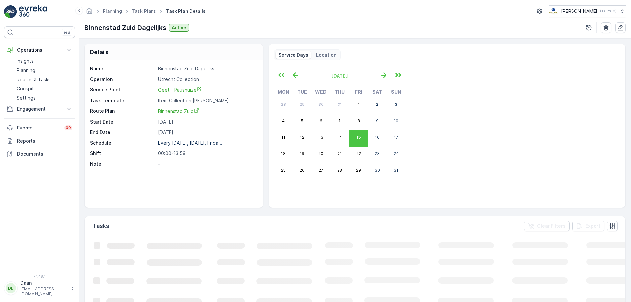 This screenshot has height=302, width=631. What do you see at coordinates (340, 92) in the screenshot?
I see `abbr: Thursday` at bounding box center [340, 92].